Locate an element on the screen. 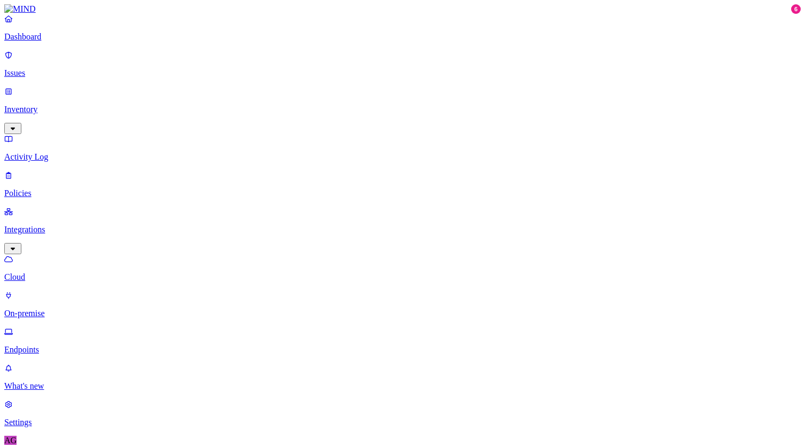  a: What's new is located at coordinates (402, 377).